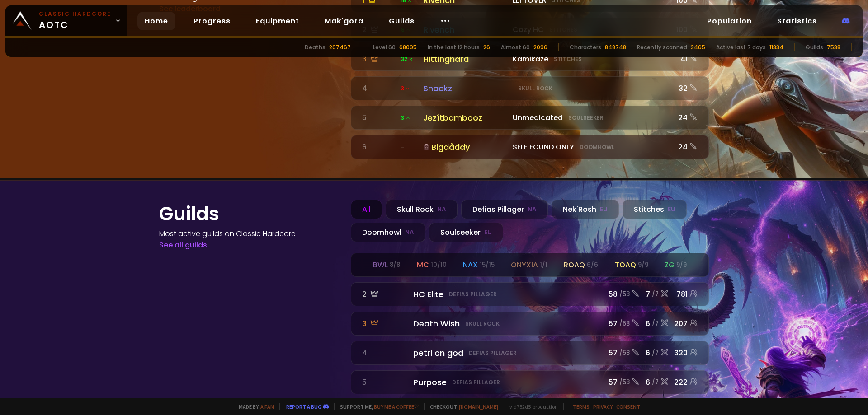 Image resolution: width=868 pixels, height=415 pixels. Describe the element at coordinates (421, 209) in the screenshot. I see `div: Skull Rock` at that location.